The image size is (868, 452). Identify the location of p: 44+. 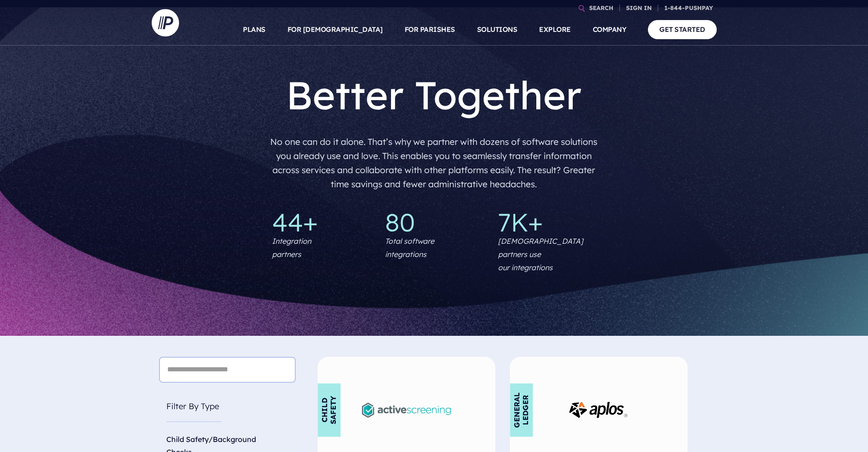
(321, 222).